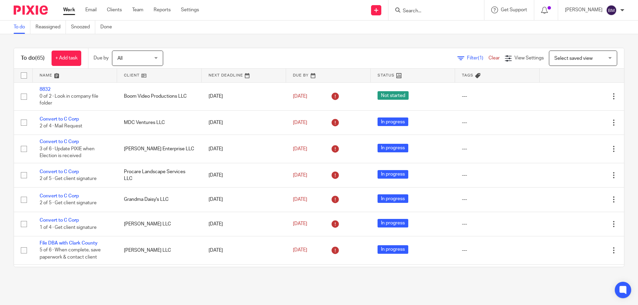 The width and height of the screenshot is (638, 305). Describe the element at coordinates (31, 10) in the screenshot. I see `img: Pixie` at that location.